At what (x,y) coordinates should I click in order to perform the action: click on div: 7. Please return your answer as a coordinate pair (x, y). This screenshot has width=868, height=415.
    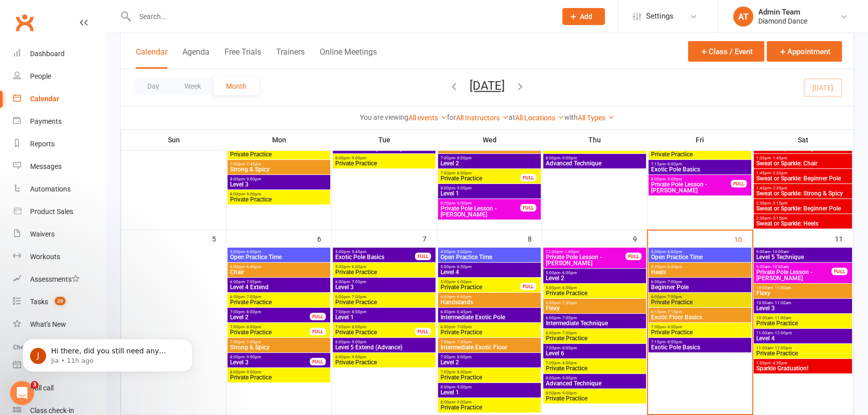
    Looking at the image, I should click on (429, 238).